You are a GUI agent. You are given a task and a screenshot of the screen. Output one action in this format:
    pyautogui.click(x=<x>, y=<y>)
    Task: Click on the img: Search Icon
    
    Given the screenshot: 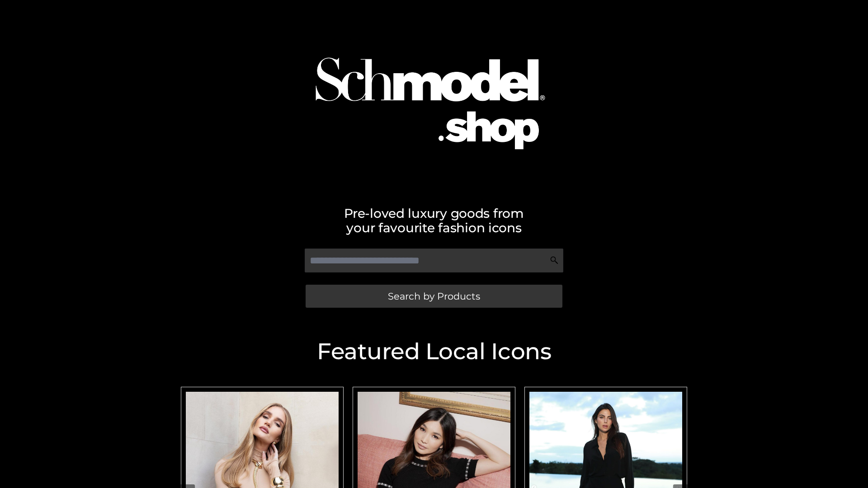 What is the action you would take?
    pyautogui.click(x=554, y=260)
    